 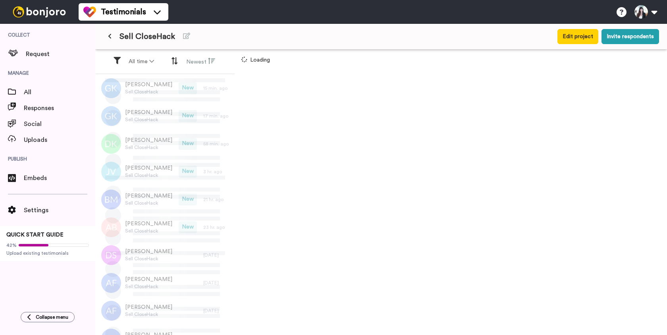 What do you see at coordinates (217, 116) in the screenshot?
I see `div: 17 min. ago` at bounding box center [217, 116].